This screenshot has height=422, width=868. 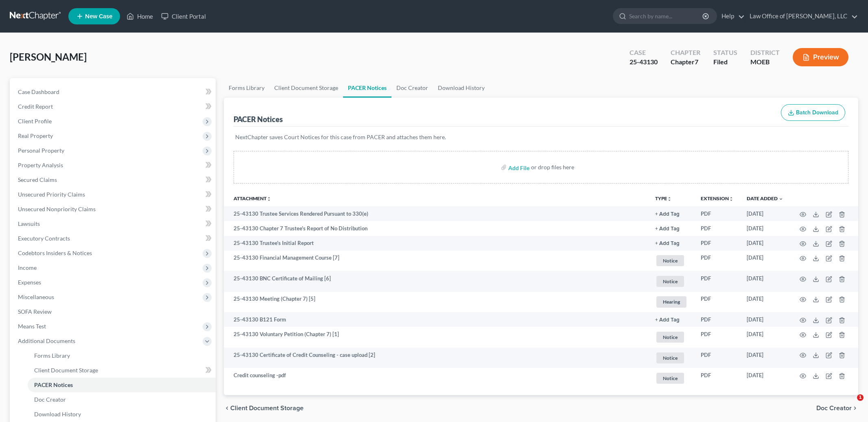 I want to click on a: Client Portal, so click(x=183, y=16).